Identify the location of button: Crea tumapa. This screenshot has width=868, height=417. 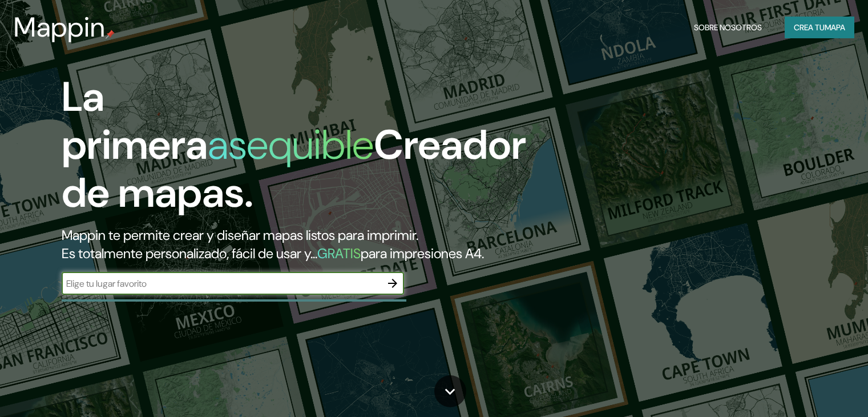
(819, 27).